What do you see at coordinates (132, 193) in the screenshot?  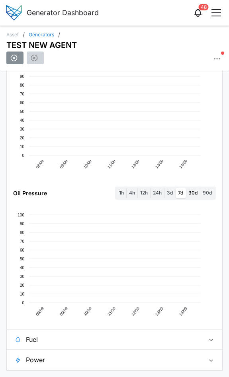 I see `label: 4h` at bounding box center [132, 193].